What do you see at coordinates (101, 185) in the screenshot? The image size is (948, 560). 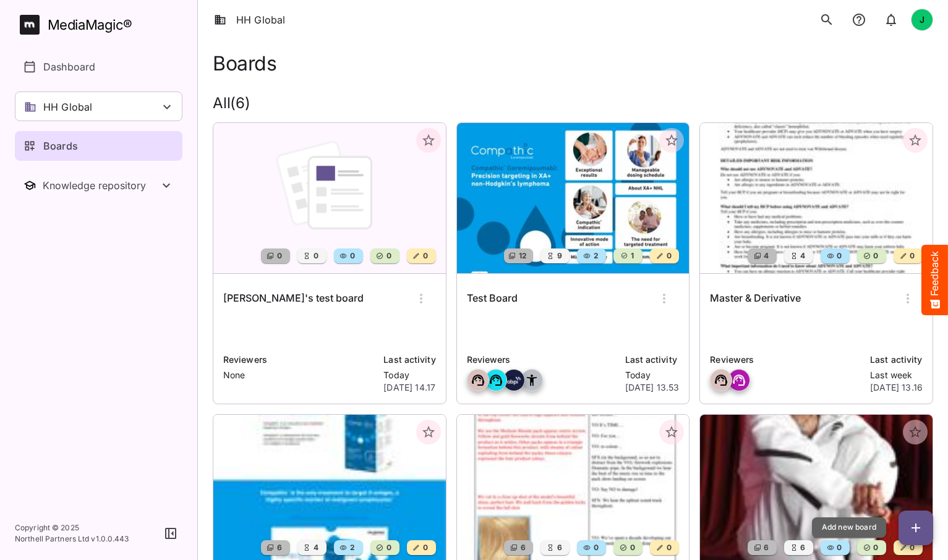 I see `div: Knowledge repository` at bounding box center [101, 185].